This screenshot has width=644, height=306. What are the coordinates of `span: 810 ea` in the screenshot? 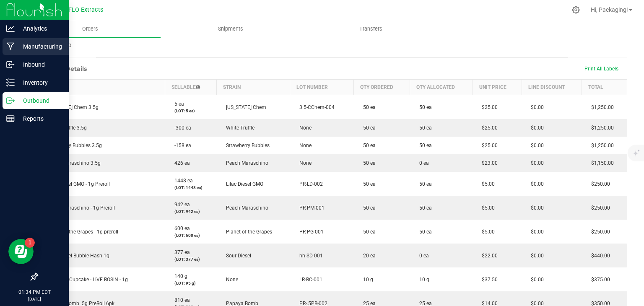 It's located at (180, 300).